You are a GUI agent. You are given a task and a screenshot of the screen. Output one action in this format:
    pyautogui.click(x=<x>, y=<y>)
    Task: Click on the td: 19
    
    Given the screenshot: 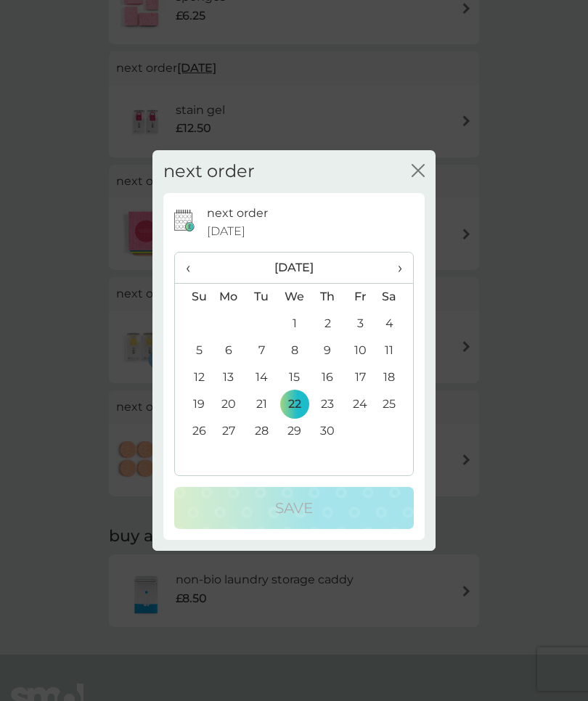 What is the action you would take?
    pyautogui.click(x=193, y=405)
    